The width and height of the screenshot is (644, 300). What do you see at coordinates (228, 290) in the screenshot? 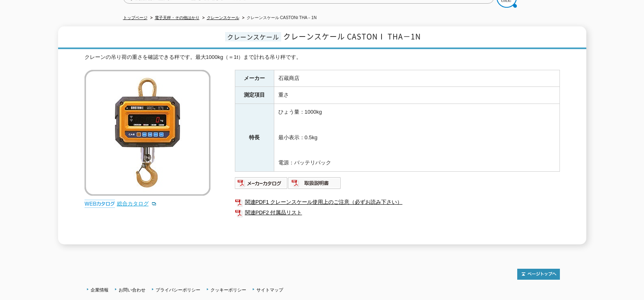
I see `a: クッキーポリシー` at bounding box center [228, 290].